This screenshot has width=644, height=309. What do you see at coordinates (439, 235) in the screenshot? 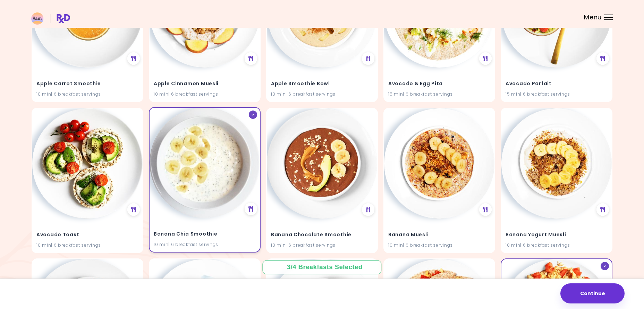
I see `h4: Banana Muesli` at bounding box center [439, 235].